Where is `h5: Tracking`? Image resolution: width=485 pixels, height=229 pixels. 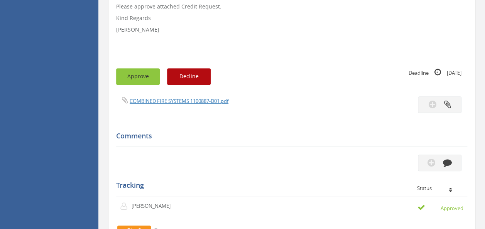 h5: Tracking is located at coordinates (289, 186).